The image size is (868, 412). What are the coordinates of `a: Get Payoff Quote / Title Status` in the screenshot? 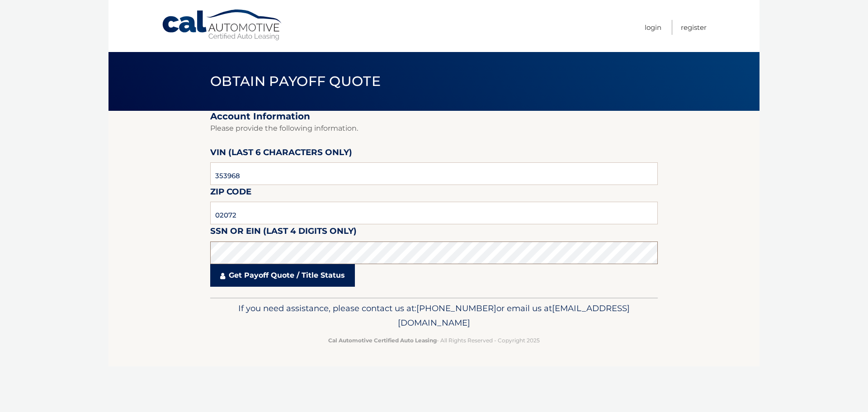 It's located at (282, 275).